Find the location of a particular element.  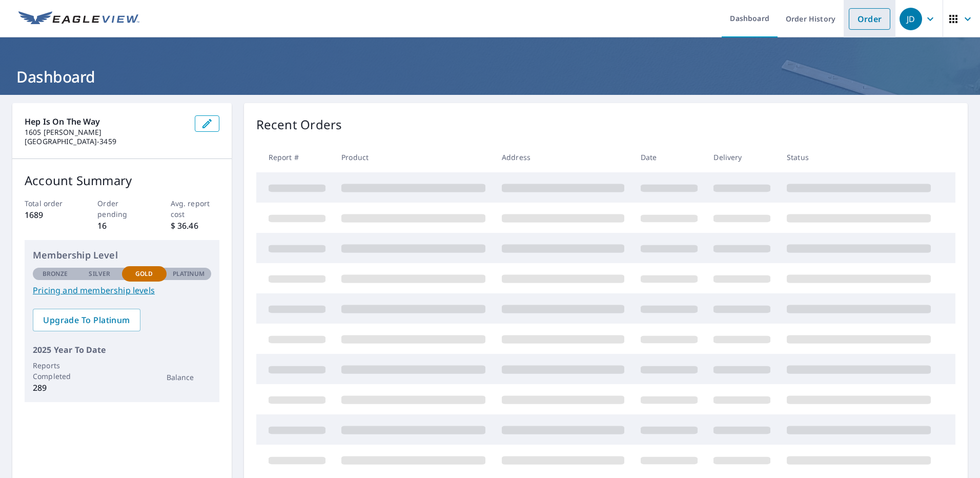

p: Balance is located at coordinates (189, 377).